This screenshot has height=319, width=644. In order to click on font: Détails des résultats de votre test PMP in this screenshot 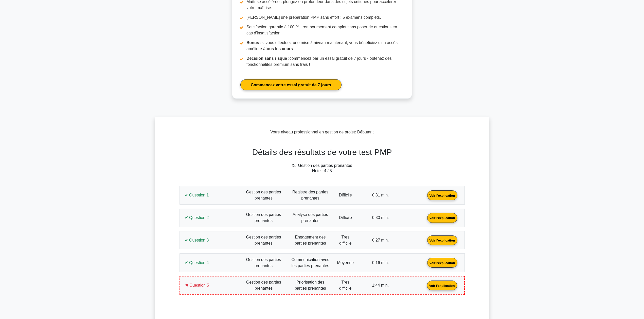, I will do `click(322, 152)`.